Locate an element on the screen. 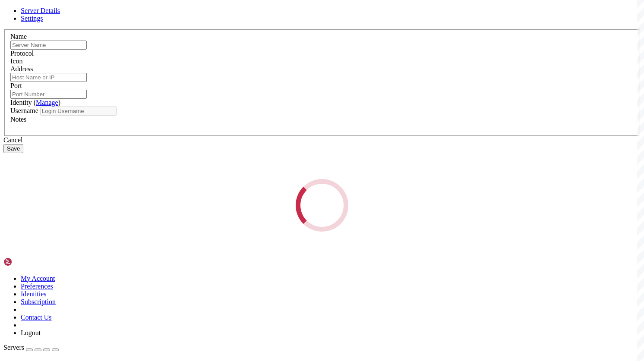 This screenshot has width=644, height=361. input: Server Name is located at coordinates (49, 45).